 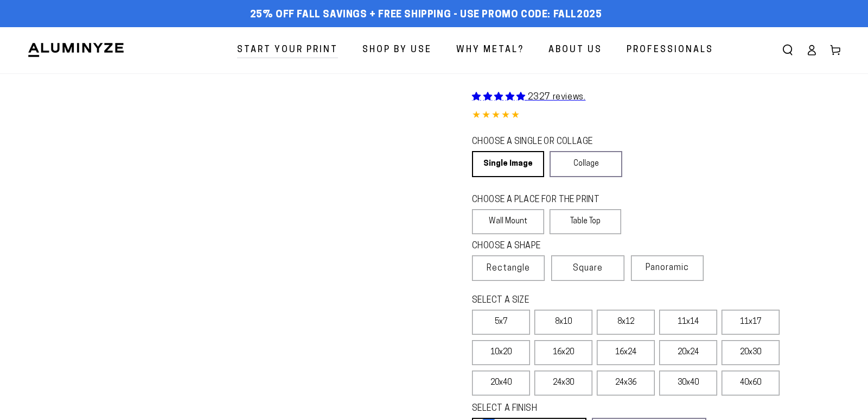 What do you see at coordinates (398, 50) in the screenshot?
I see `a: Shop By Use` at bounding box center [398, 50].